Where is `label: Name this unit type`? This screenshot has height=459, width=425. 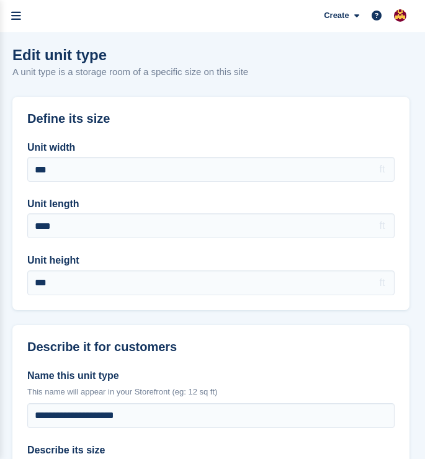 label: Name this unit type is located at coordinates (211, 376).